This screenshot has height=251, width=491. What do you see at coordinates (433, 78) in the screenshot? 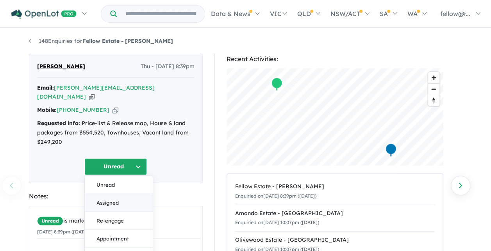
I see `button: Zoom in` at bounding box center [433, 78].